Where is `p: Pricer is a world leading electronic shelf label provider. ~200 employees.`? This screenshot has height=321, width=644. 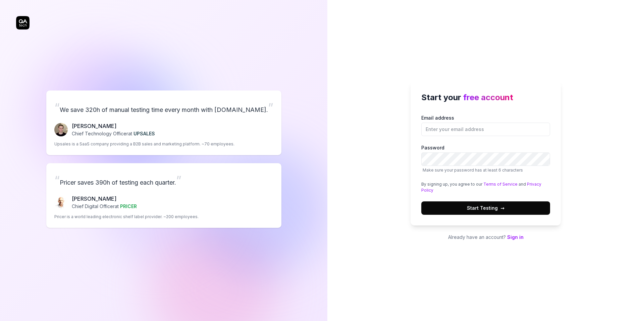
p: Pricer is a world leading electronic shelf label provider. ~200 employees. is located at coordinates (126, 216).